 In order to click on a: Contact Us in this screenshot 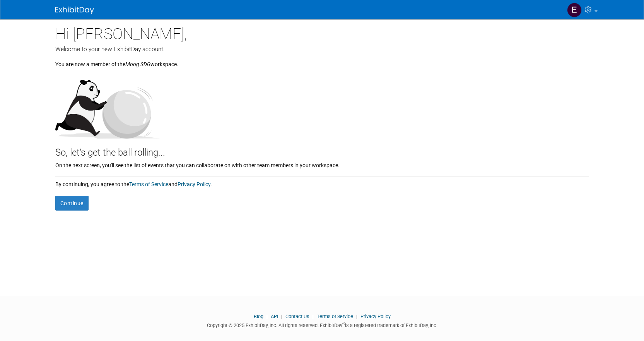, I will do `click(297, 316)`.